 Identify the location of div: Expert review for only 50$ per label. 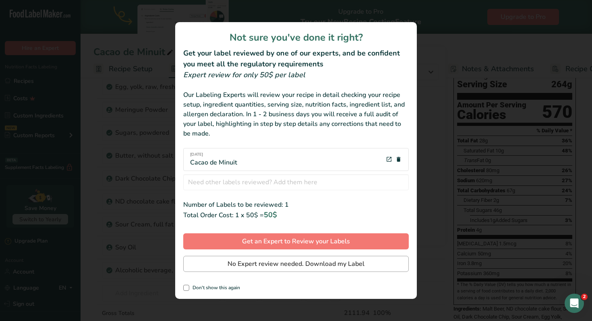
(296, 75).